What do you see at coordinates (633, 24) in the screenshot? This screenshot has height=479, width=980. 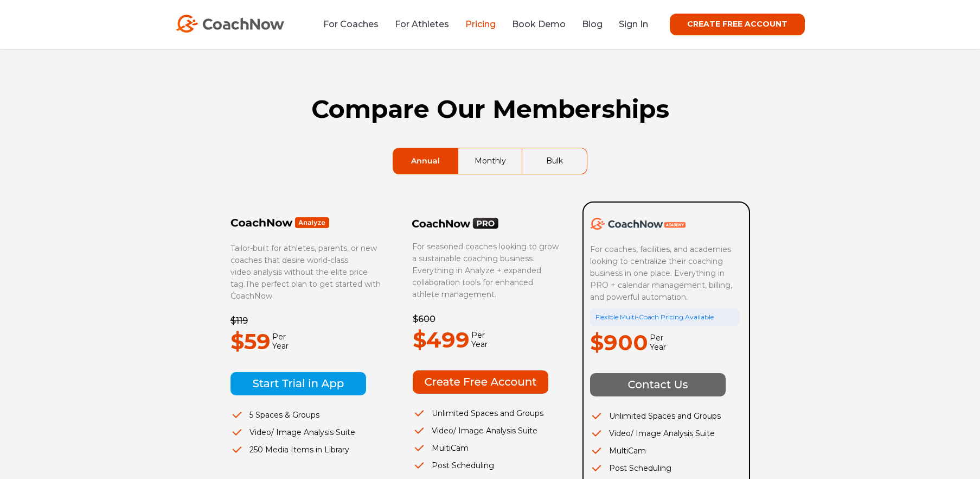 I see `a: Sign In` at bounding box center [633, 24].